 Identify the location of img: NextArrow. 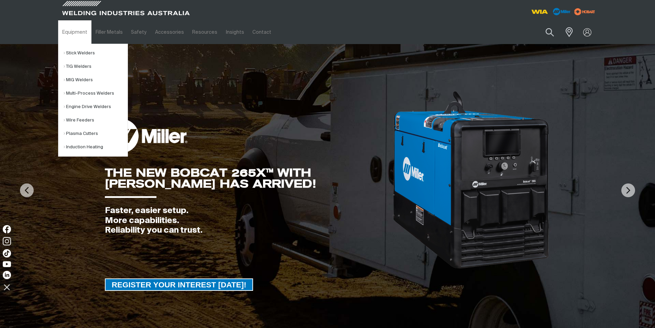
(629, 190).